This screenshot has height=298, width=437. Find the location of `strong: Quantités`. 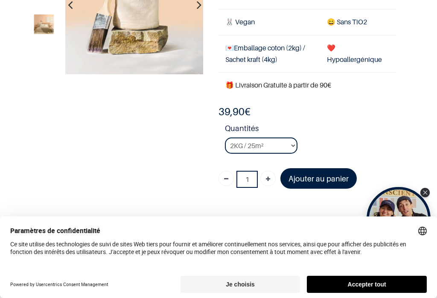

strong: Quantités is located at coordinates (310, 130).